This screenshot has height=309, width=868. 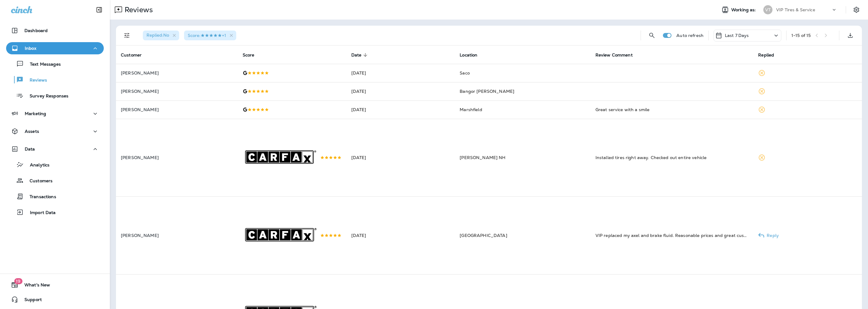 What do you see at coordinates (744, 10) in the screenshot?
I see `span: Working as:` at bounding box center [744, 10].